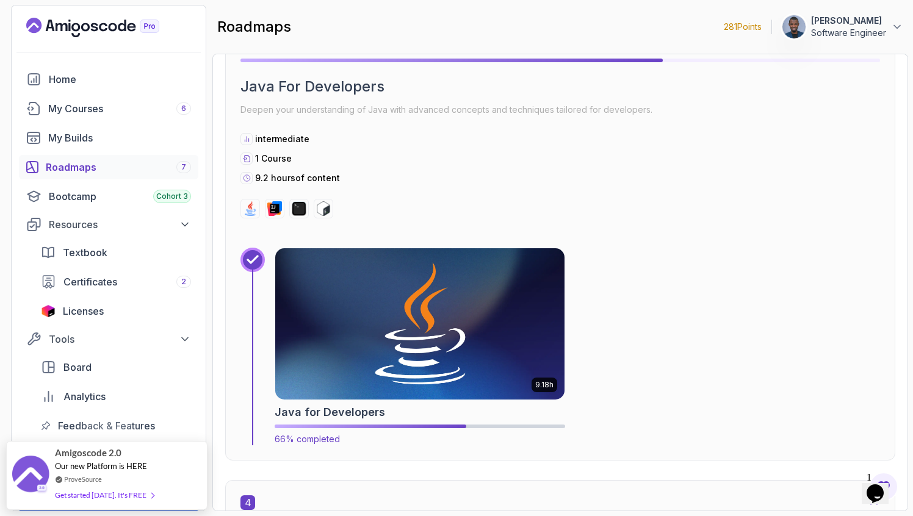 The height and width of the screenshot is (516, 913). I want to click on div: My Builds, so click(120, 138).